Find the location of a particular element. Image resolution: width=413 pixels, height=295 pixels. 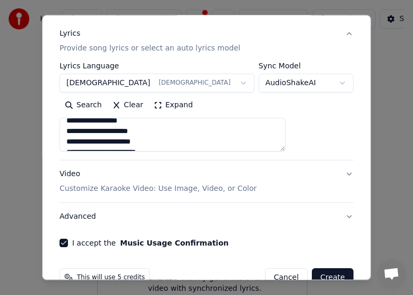

p: Customize Karaoke Video: Use Image, Video, or Color is located at coordinates (158, 189).